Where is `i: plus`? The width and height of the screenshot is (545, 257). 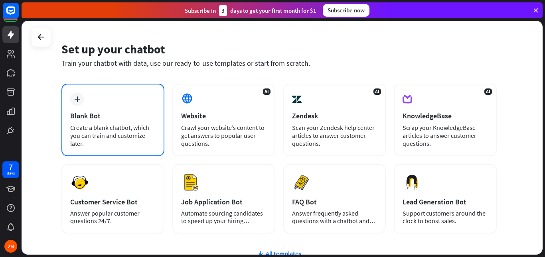
i: plus is located at coordinates (77, 99).